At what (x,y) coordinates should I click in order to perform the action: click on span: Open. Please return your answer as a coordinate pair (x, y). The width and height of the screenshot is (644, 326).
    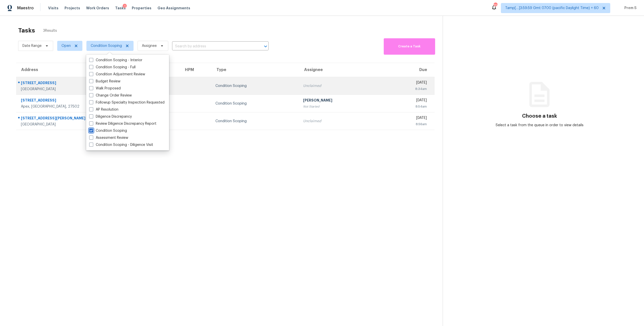
    Looking at the image, I should click on (66, 46).